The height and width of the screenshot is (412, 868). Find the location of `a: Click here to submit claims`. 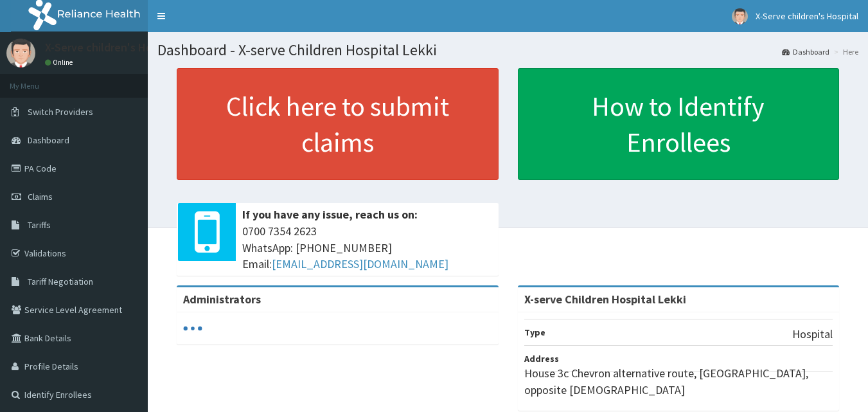

a: Click here to submit claims is located at coordinates (338, 124).